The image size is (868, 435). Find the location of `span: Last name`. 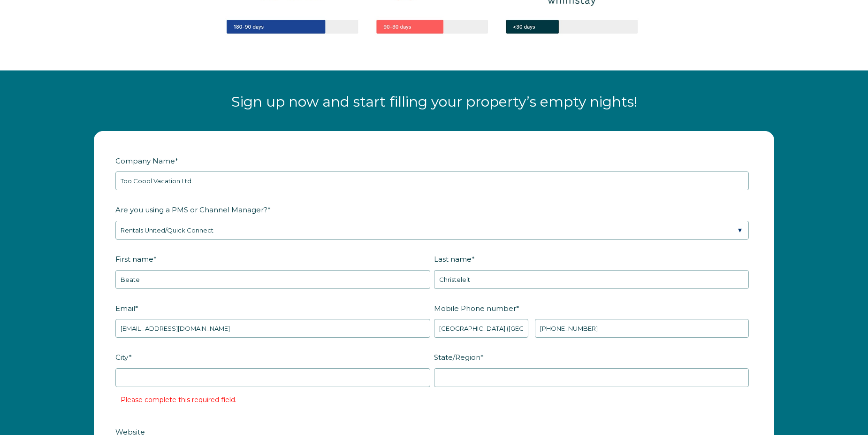

span: Last name is located at coordinates (453, 259).